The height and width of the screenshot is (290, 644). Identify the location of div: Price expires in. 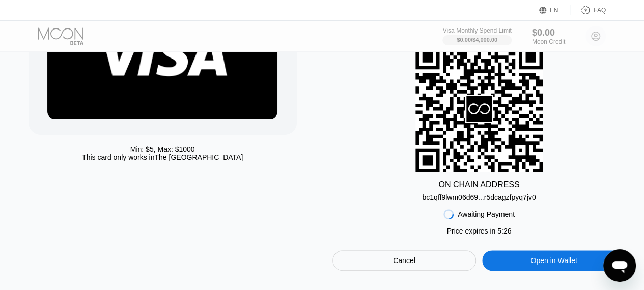
(478, 231).